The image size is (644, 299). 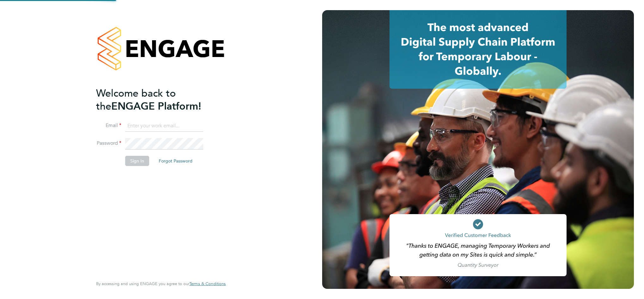 I want to click on span: Terms & Conditions, so click(x=207, y=283).